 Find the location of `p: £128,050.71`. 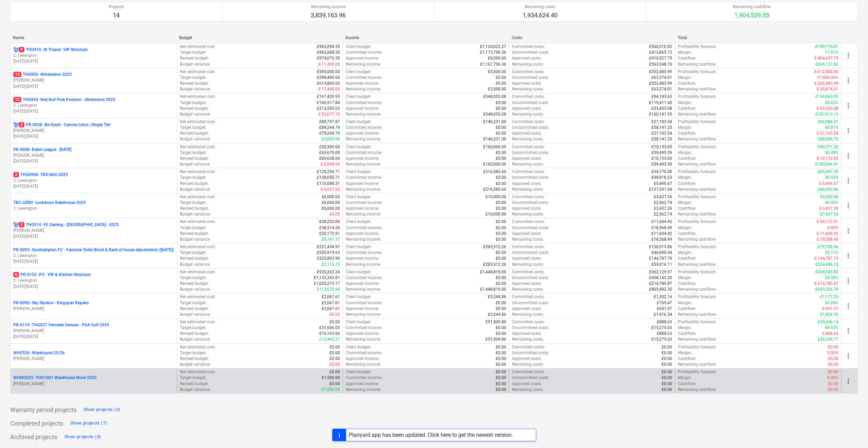

p: £128,050.71 is located at coordinates (329, 177).